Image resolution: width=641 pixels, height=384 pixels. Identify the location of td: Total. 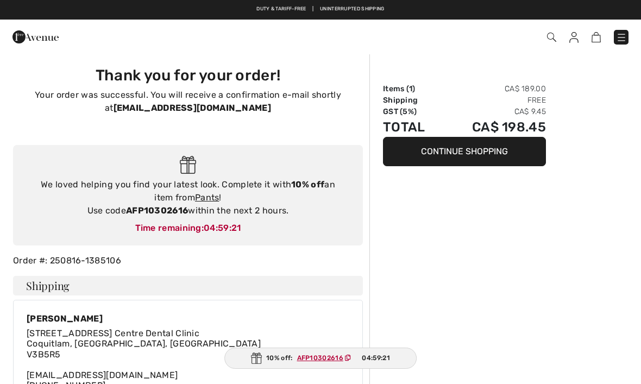
(412, 127).